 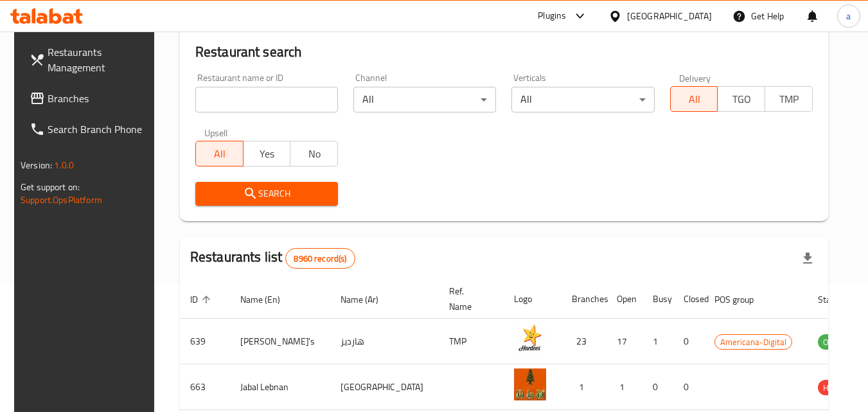 What do you see at coordinates (384, 341) in the screenshot?
I see `td: هارديز` at bounding box center [384, 341].